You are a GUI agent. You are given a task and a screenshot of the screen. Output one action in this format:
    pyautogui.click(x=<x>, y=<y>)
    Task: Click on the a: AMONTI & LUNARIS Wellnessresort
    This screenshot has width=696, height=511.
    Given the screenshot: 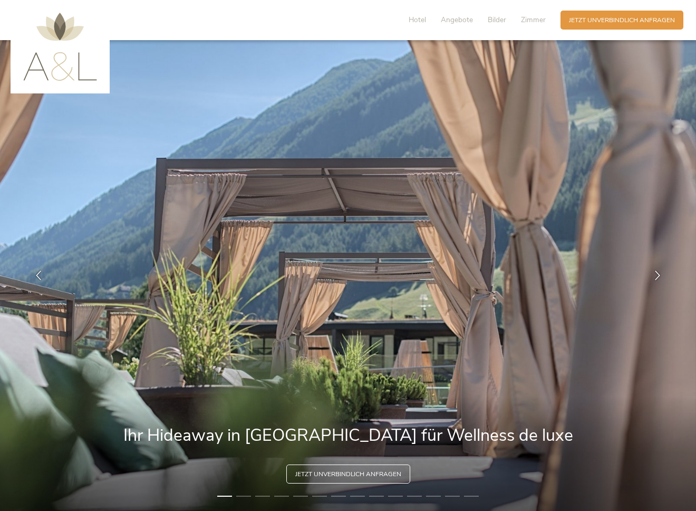 What is the action you would take?
    pyautogui.click(x=60, y=46)
    